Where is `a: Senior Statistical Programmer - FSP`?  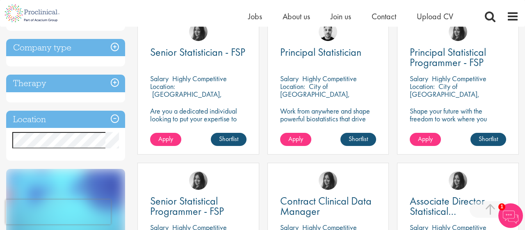 a: Senior Statistical Programmer - FSP is located at coordinates (198, 206).